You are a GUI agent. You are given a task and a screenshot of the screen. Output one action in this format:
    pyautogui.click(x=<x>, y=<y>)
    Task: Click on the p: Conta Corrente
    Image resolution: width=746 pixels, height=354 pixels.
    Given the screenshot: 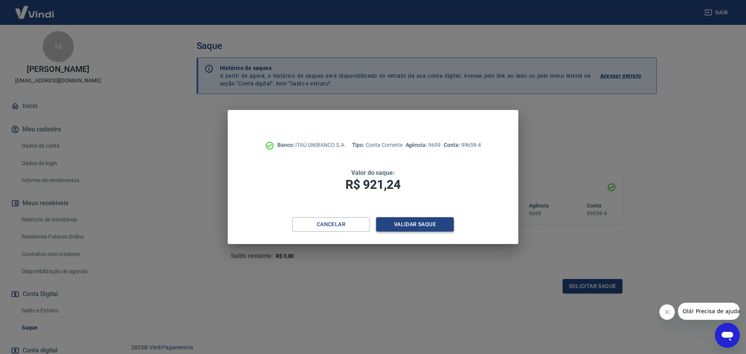 What is the action you would take?
    pyautogui.click(x=377, y=145)
    